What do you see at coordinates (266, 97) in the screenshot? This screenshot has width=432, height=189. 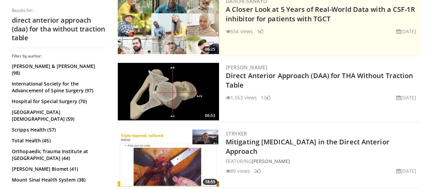 I see `li: 13` at bounding box center [266, 97].